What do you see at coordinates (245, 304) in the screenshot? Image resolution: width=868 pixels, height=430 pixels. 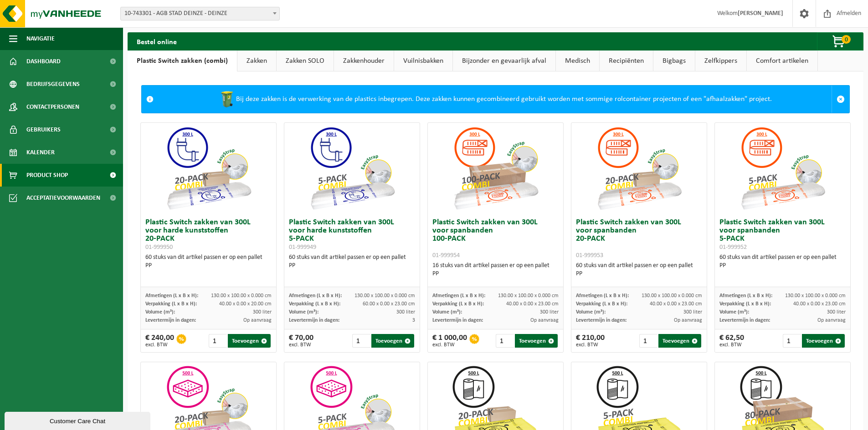 I see `span: 40.00 x 0.00 x 20.00 cm` at bounding box center [245, 304].